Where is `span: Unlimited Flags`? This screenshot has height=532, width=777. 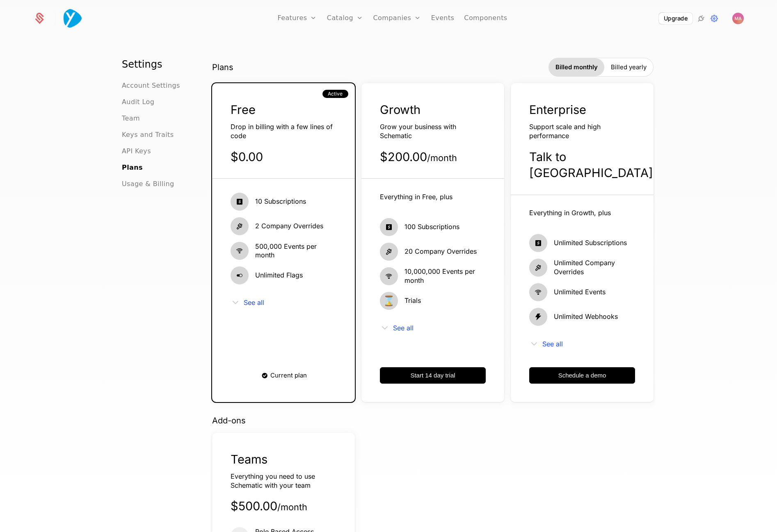
span: Unlimited Flags is located at coordinates (279, 276).